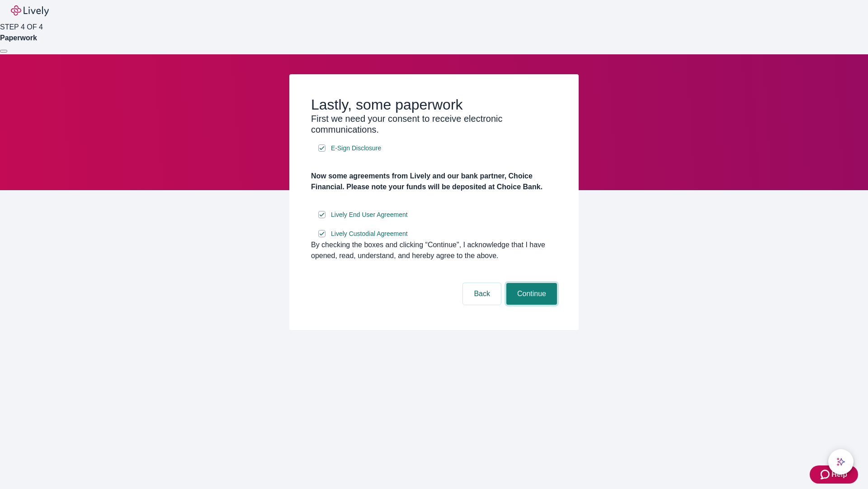 This screenshot has height=489, width=868. I want to click on span: Lively End User Agreement, so click(370, 215).